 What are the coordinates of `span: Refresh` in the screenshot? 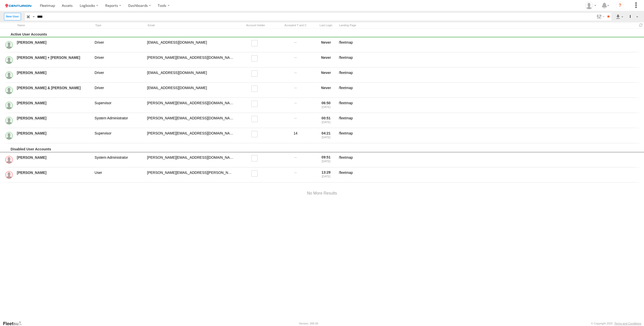 It's located at (641, 25).